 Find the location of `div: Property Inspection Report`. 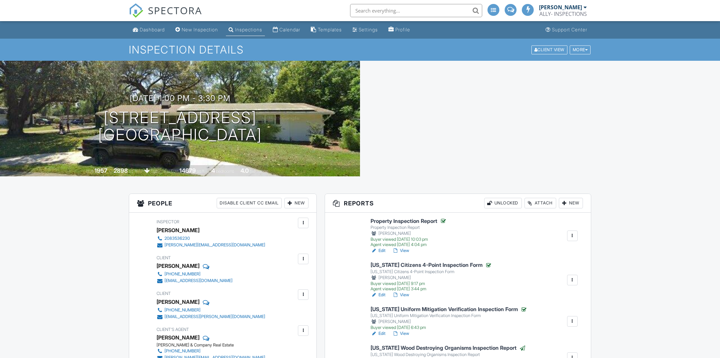

div: Property Inspection Report is located at coordinates (409, 228).